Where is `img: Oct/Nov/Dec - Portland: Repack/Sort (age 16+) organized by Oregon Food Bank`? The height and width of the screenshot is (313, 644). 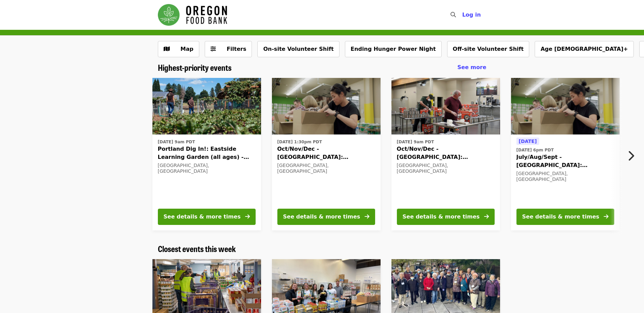
img: Oct/Nov/Dec - Portland: Repack/Sort (age 16+) organized by Oregon Food Bank is located at coordinates (446, 106).